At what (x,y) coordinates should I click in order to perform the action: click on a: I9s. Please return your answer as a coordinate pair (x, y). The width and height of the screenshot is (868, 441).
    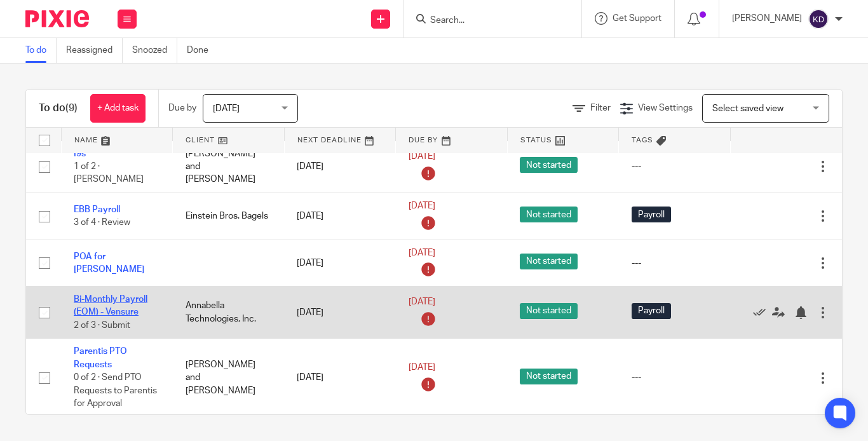
    Looking at the image, I should click on (79, 154).